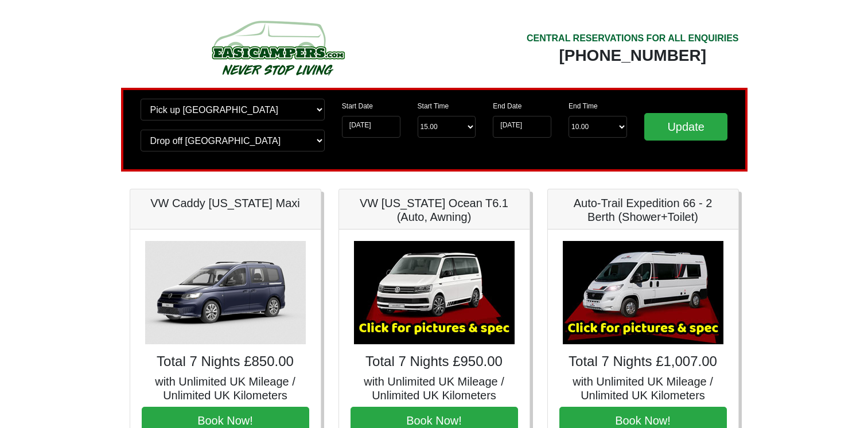  Describe the element at coordinates (278, 48) in the screenshot. I see `img: campers-checkout-logo.png` at that location.